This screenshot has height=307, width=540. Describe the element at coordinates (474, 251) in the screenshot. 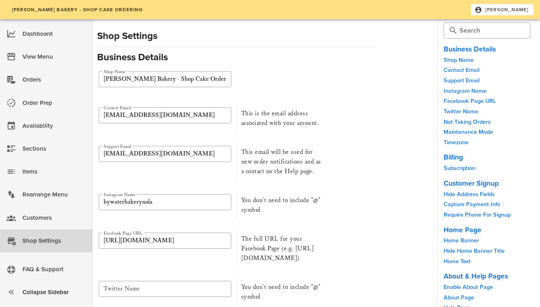

I see `a: Hide Home Banner Title` at that location.